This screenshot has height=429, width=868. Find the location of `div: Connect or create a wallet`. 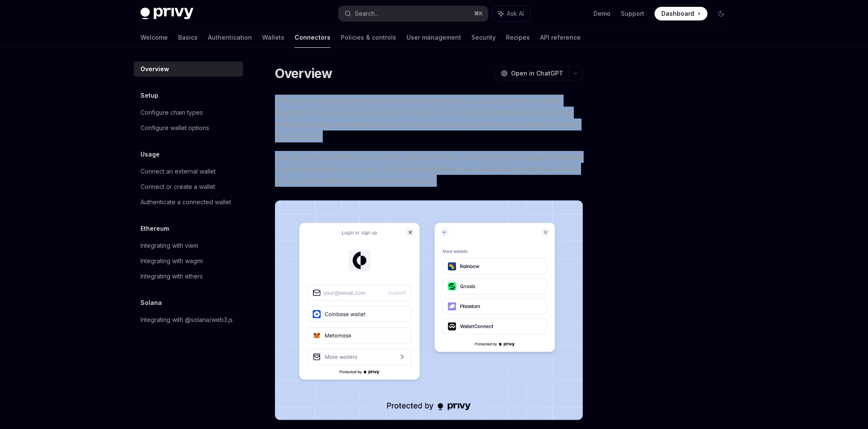

div: Connect or create a wallet is located at coordinates (177, 187).